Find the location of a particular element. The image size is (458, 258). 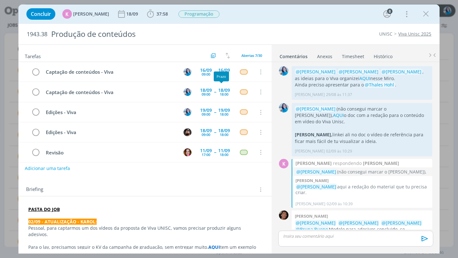

strong: 02/09 - ATUALIZAÇÃO - KAROL: is located at coordinates (62, 222).